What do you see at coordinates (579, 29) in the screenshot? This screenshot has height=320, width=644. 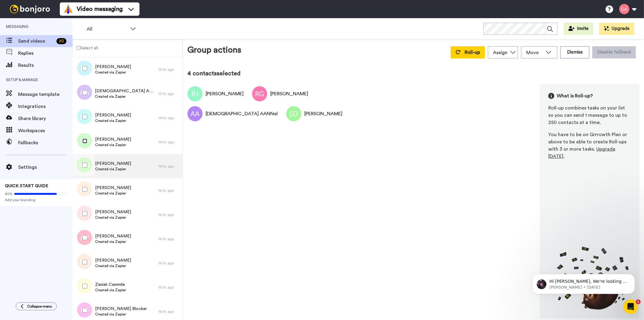 I see `button: Invite` at bounding box center [579, 29].